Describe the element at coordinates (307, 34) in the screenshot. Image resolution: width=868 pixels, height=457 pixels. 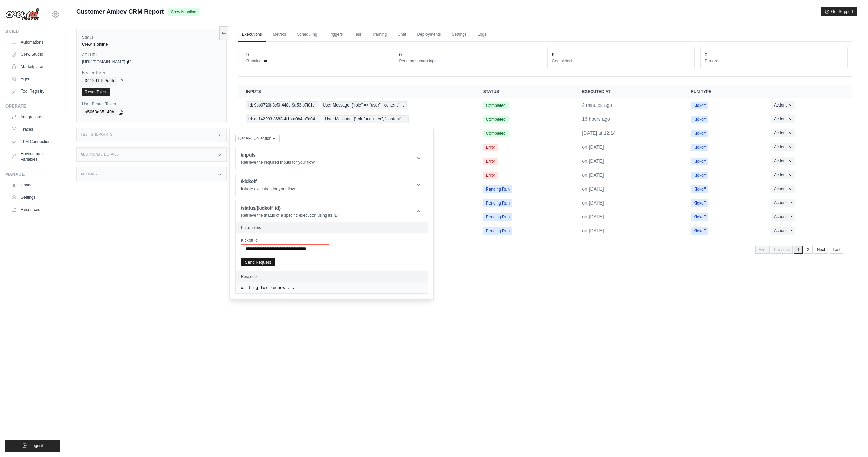
I see `a: Scheduling` at that location.